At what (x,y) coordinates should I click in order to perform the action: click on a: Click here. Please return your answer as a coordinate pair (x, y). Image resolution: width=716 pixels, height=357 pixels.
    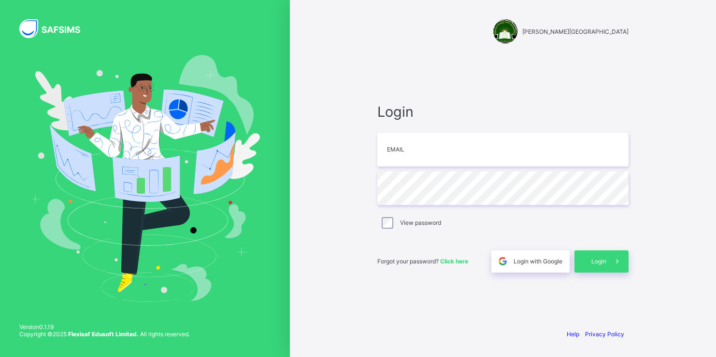
    Looking at the image, I should click on (454, 261).